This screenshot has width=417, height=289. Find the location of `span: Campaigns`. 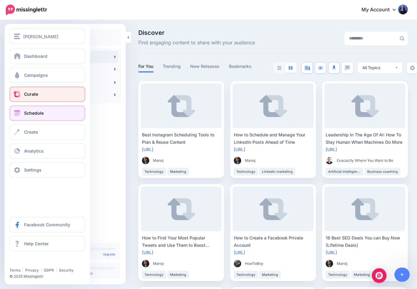

span: Campaigns is located at coordinates (36, 75).